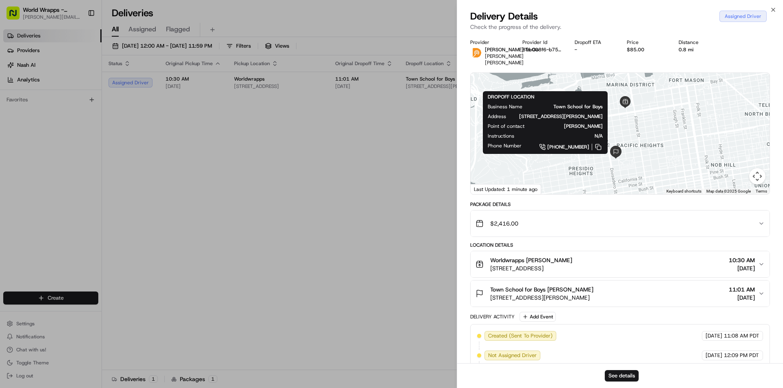 The image size is (783, 388). Describe the element at coordinates (646, 50) in the screenshot. I see `div: $85.00` at that location.